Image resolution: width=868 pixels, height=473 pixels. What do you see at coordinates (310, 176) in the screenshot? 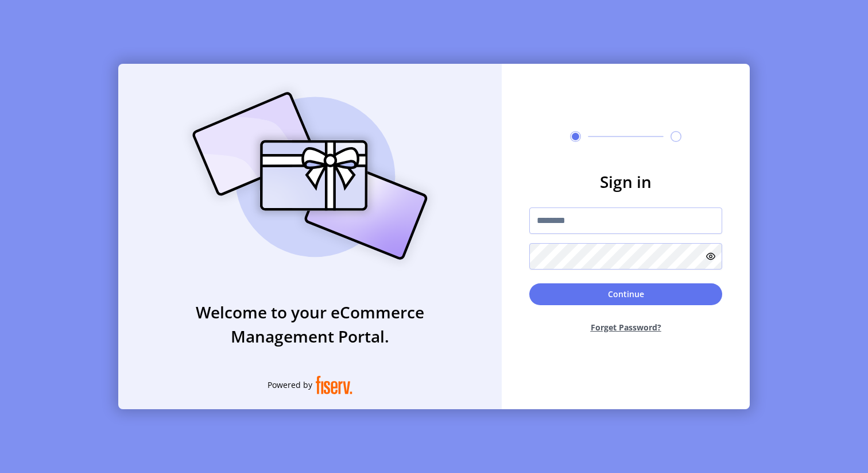
I see `img: card_Illustration.svg` at bounding box center [310, 176].